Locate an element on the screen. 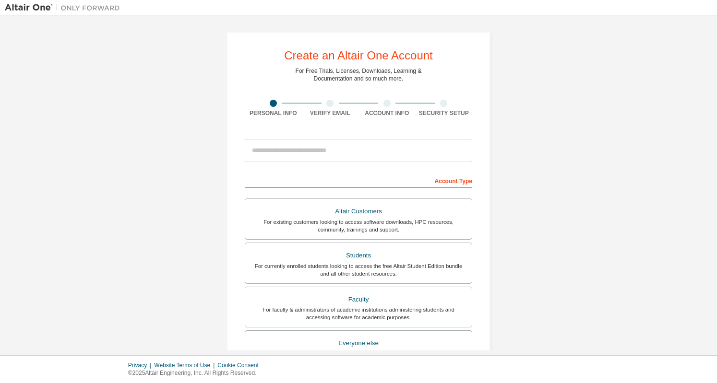  div: Privacy is located at coordinates (141, 366).